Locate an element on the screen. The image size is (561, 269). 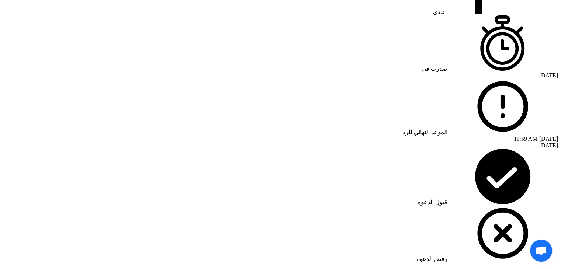
span: عادي is located at coordinates (439, 12).